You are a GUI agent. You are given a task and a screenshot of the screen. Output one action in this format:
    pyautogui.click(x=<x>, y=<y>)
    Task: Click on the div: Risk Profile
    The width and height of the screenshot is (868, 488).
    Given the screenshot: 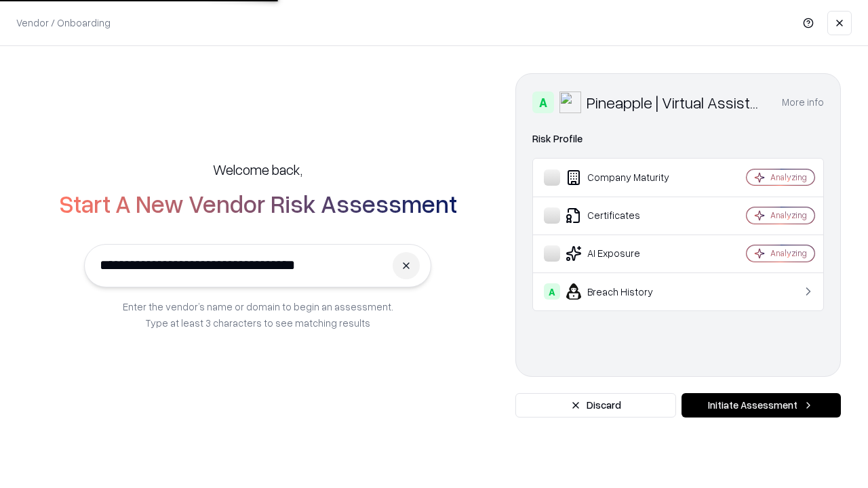 What is the action you would take?
    pyautogui.click(x=678, y=139)
    